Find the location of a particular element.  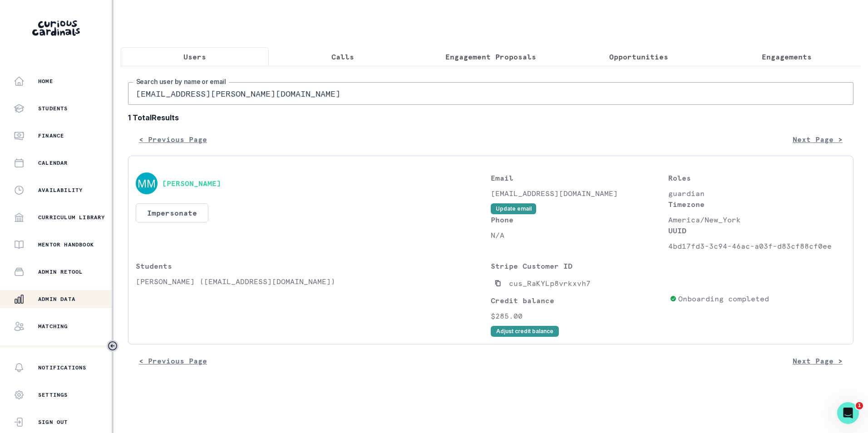

p: Admin Retool is located at coordinates (60, 272).